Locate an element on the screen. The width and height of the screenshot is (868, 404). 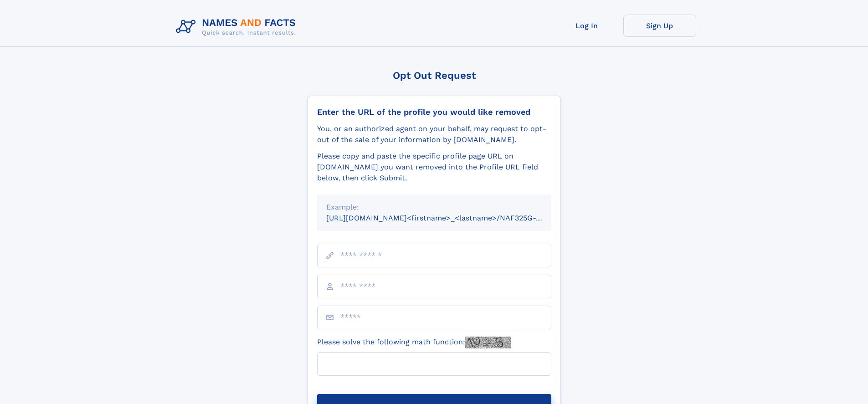
label: Please solve the following math function: is located at coordinates (414, 342).